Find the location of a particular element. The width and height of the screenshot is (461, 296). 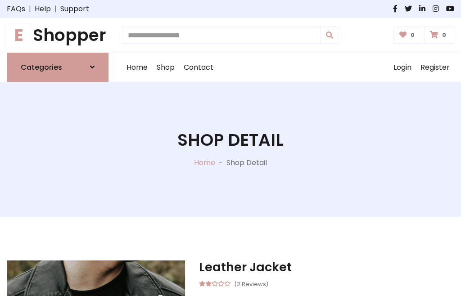

a: Help is located at coordinates (43, 9).